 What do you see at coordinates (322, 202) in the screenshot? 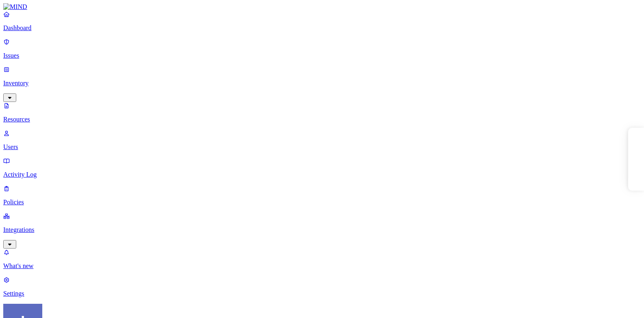
I see `p: Policies` at bounding box center [322, 202].